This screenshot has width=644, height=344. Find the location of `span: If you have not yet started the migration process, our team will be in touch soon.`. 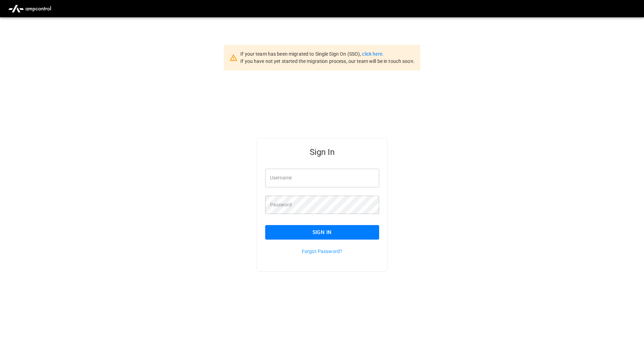

span: If you have not yet started the migration process, our team will be in touch soon. is located at coordinates (328, 61).